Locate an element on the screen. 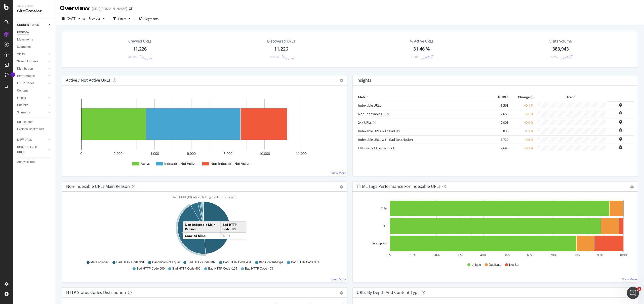 This screenshot has width=644, height=304. td: 2,695 is located at coordinates (500, 148).